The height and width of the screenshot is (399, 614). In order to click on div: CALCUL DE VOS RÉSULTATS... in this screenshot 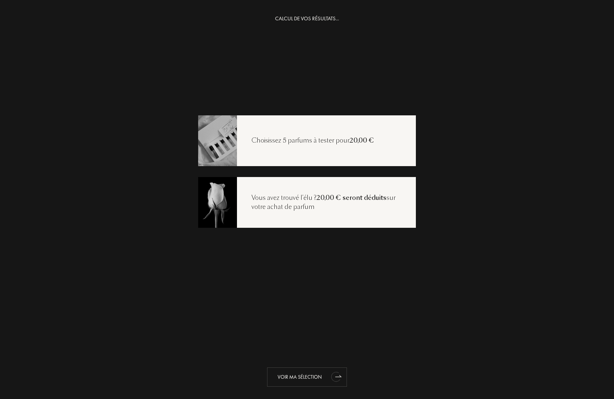, I will do `click(307, 19)`.